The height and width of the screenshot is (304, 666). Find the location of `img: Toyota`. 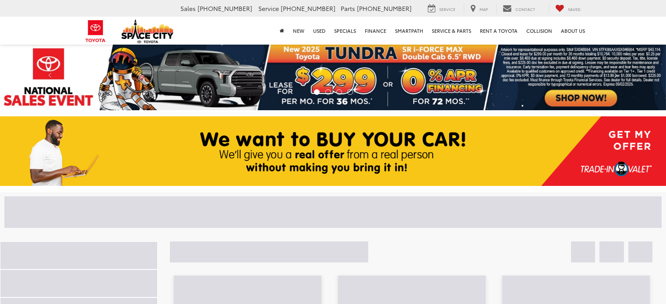

img: Toyota is located at coordinates (95, 31).